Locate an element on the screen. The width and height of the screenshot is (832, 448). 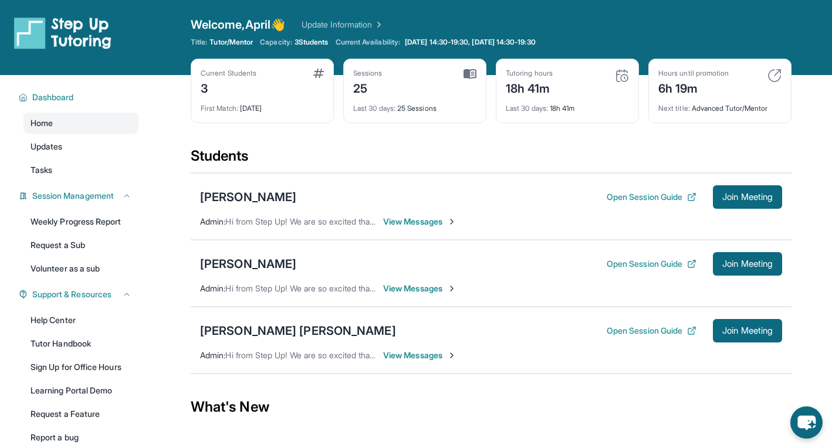
span: Updates is located at coordinates (46, 147).